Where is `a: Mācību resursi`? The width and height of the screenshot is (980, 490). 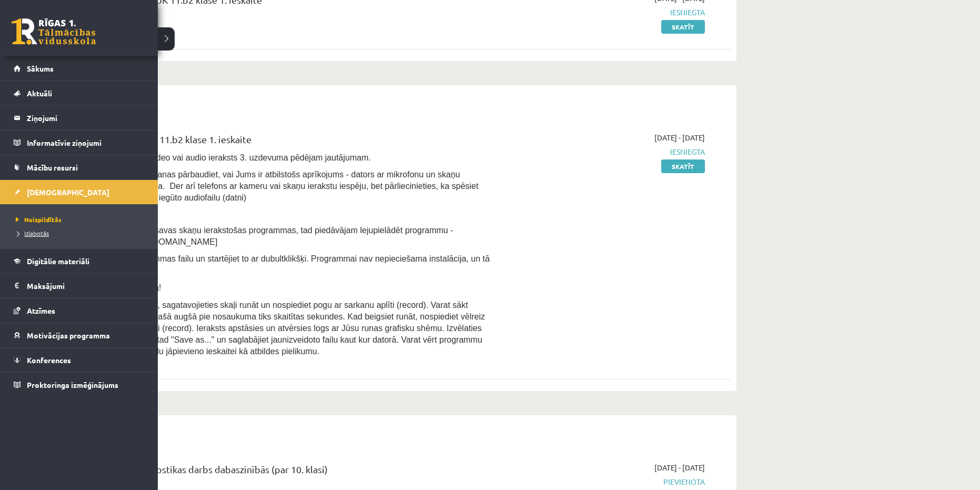 a: Mācību resursi is located at coordinates (79, 167).